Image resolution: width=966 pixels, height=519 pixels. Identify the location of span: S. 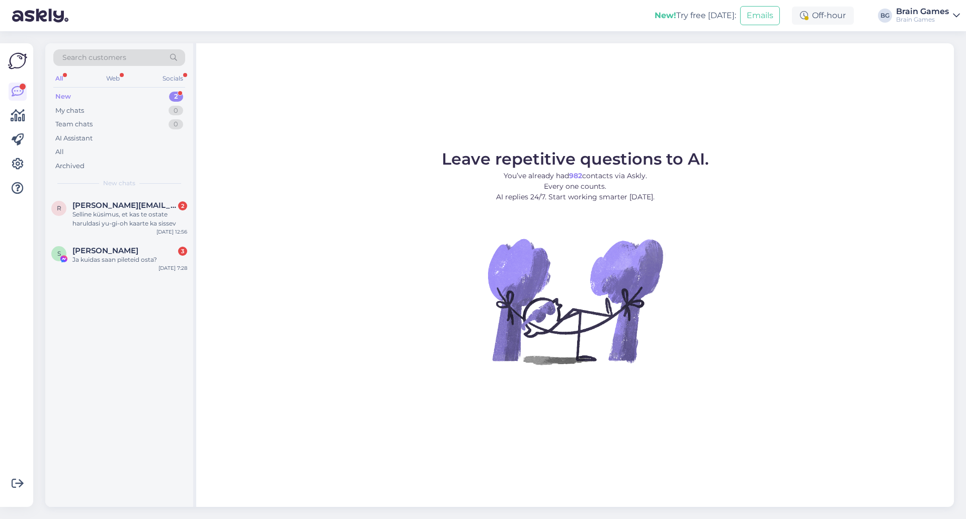
(59, 253).